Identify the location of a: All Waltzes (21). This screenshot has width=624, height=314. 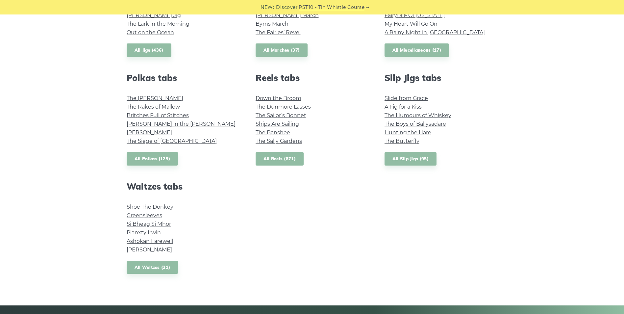
(152, 267).